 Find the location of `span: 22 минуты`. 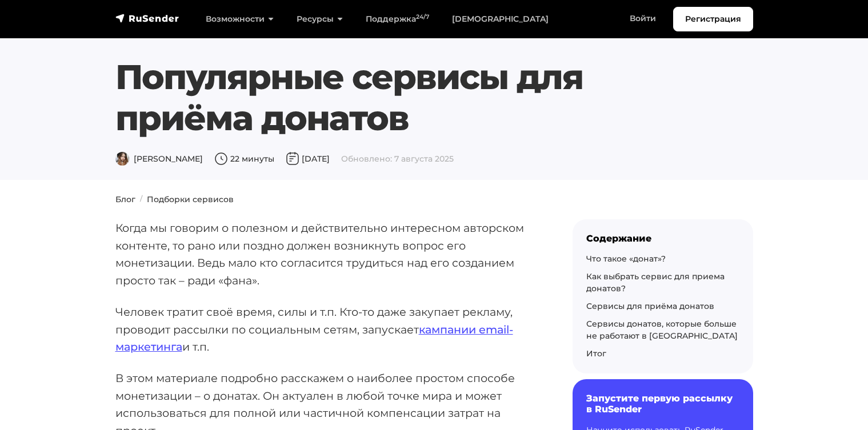

span: 22 минуты is located at coordinates (244, 158).